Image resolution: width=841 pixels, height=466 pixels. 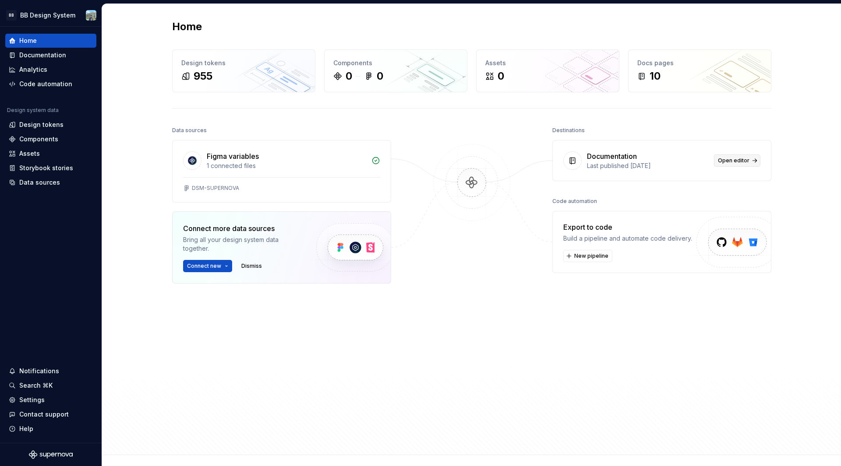 I want to click on a: Figma variables1 connected filesDSM-SUPERNOVA, so click(x=282, y=171).